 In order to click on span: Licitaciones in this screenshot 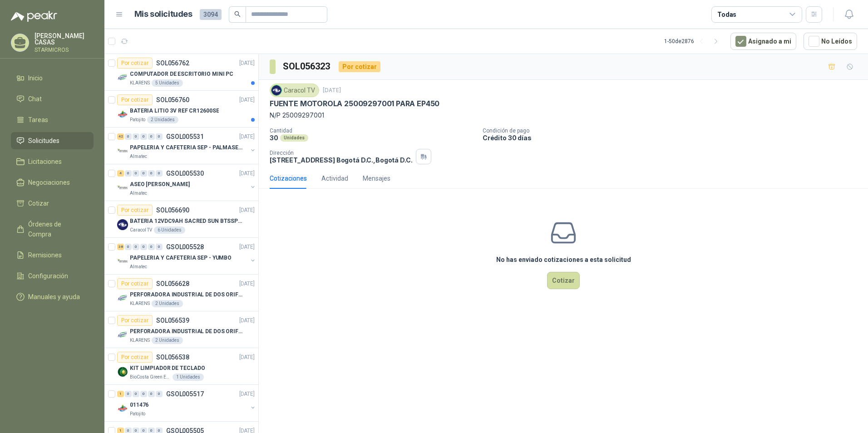, I will do `click(45, 161)`.